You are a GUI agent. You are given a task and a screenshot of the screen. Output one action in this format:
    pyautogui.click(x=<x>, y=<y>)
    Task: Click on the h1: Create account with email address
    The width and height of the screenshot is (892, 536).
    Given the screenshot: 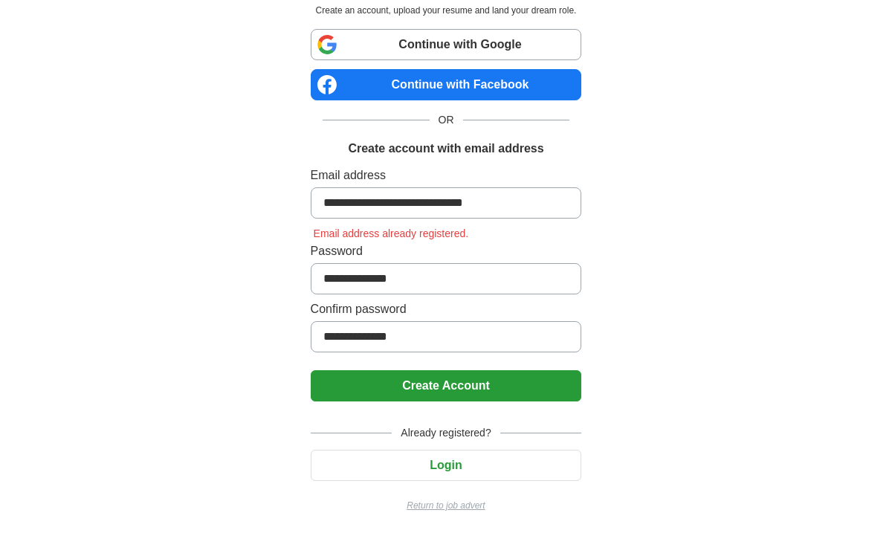 What is the action you would take?
    pyautogui.click(x=445, y=149)
    